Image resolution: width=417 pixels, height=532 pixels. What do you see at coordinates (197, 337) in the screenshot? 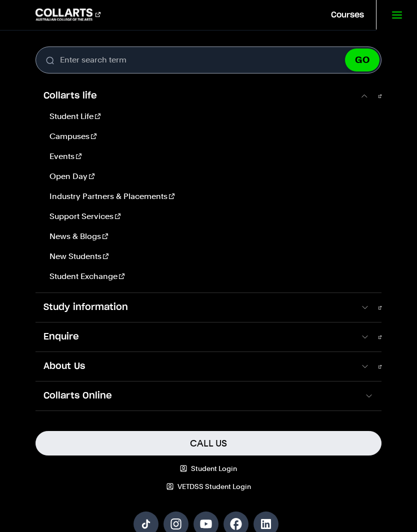
I see `span: Enquire` at bounding box center [197, 337].